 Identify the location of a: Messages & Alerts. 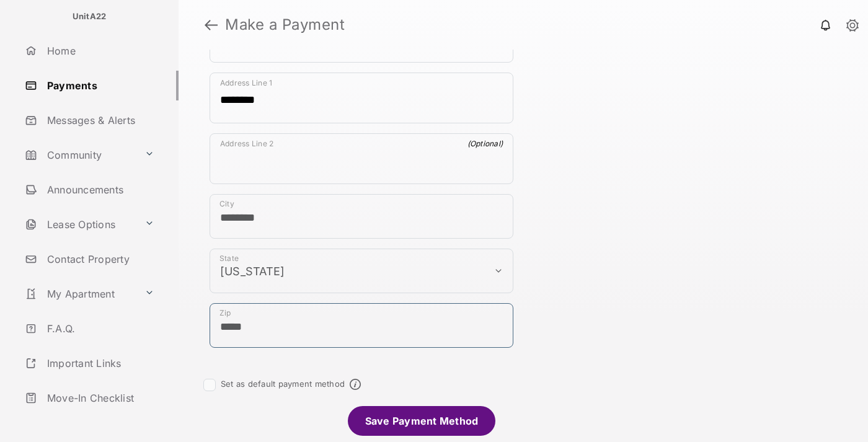
(99, 120).